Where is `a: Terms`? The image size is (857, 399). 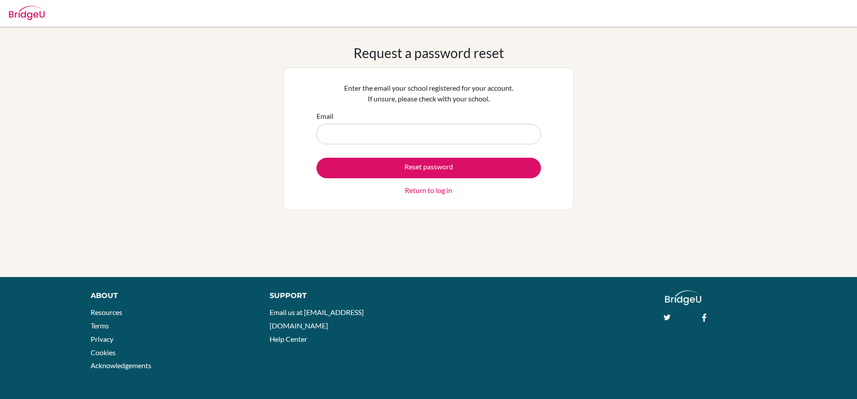 a: Terms is located at coordinates (100, 325).